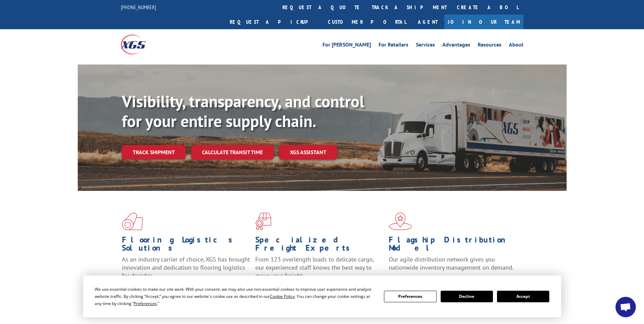 Image resolution: width=644 pixels, height=324 pixels. What do you see at coordinates (322, 296) in the screenshot?
I see `div: Cookie Consent Prompt` at bounding box center [322, 296].